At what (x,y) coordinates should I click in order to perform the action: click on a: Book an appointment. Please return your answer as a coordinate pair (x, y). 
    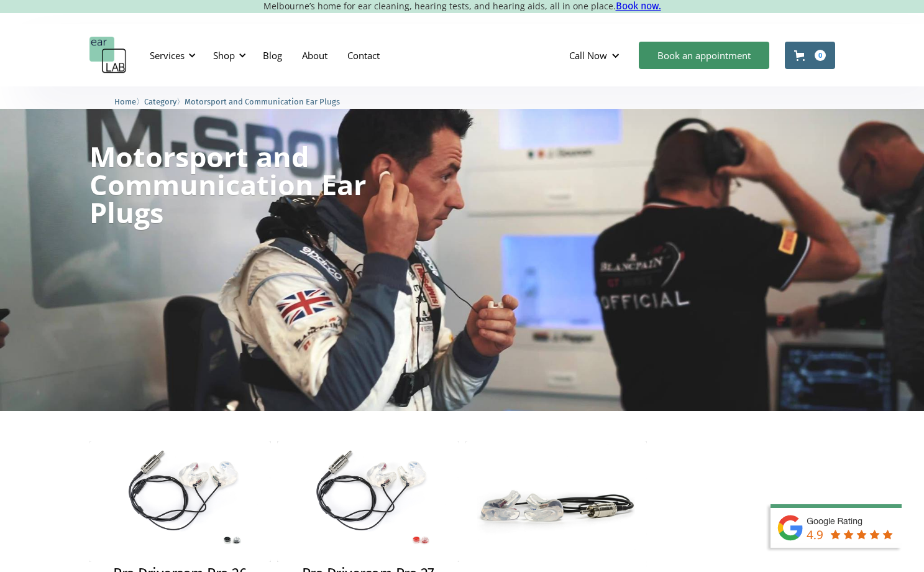
    Looking at the image, I should click on (704, 55).